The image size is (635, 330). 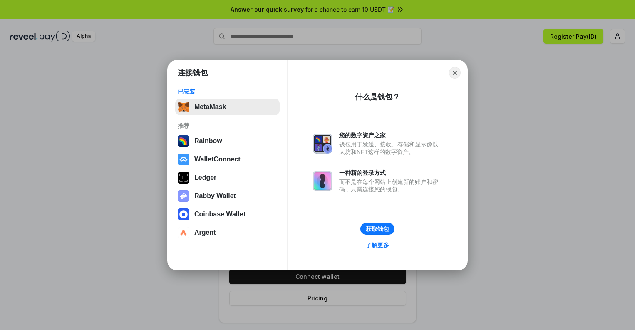 I want to click on a: 了解更多, so click(x=378, y=245).